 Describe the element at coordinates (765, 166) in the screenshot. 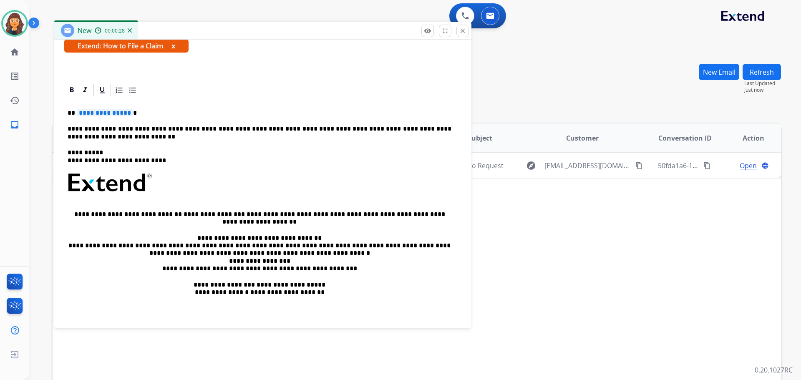

I see `mat-icon: language` at that location.